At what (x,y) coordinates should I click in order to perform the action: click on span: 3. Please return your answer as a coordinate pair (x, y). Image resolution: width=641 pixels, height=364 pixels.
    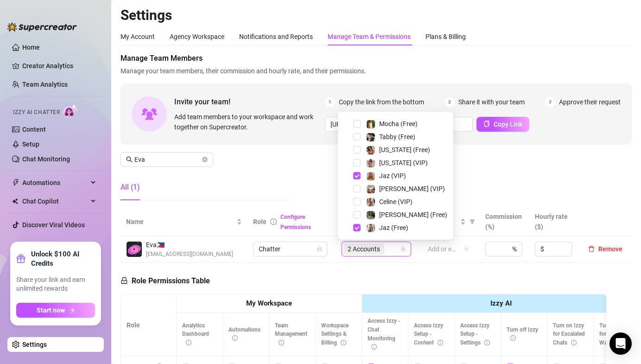
    Looking at the image, I should click on (550, 102).